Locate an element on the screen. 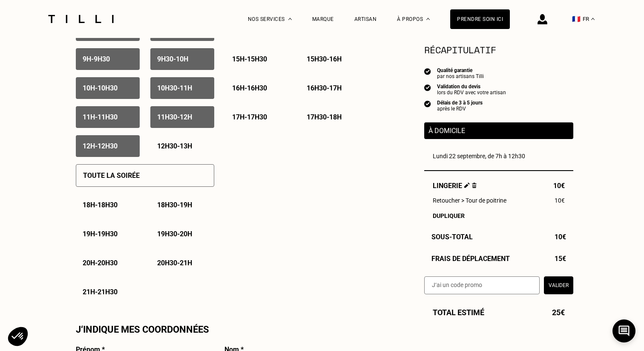 This screenshot has width=644, height=351. div: par nos artisans Tilli is located at coordinates (461, 76).